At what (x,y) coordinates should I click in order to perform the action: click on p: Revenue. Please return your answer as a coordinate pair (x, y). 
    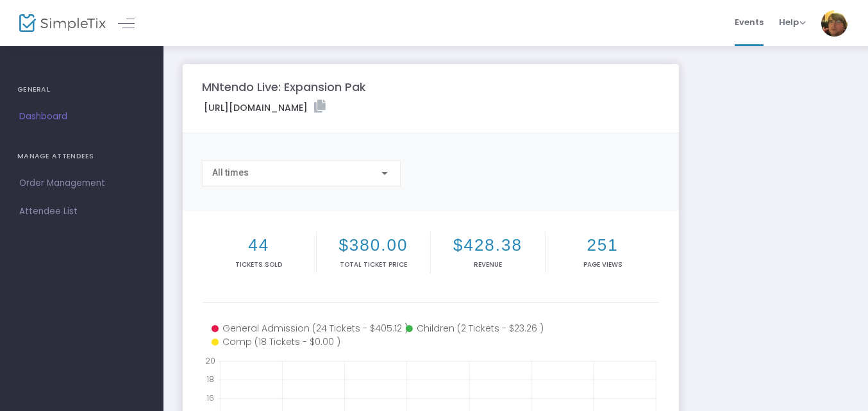
    Looking at the image, I should click on (488, 264).